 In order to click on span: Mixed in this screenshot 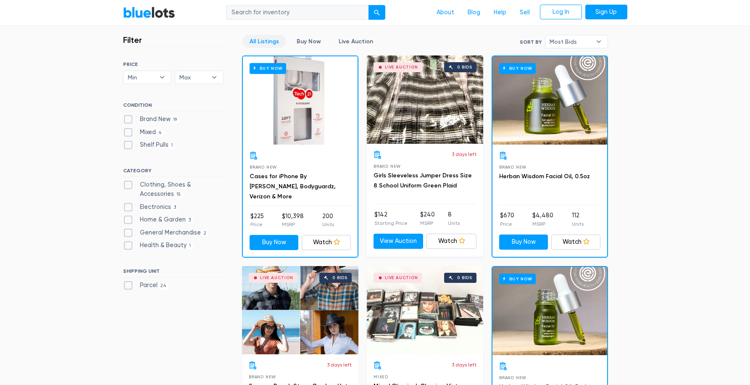, I will do `click(381, 377)`.